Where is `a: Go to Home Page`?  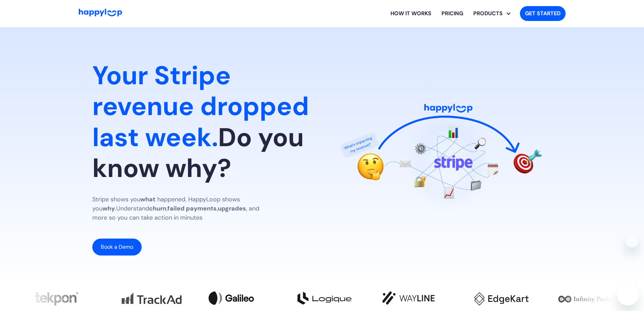 a: Go to Home Page is located at coordinates (100, 14).